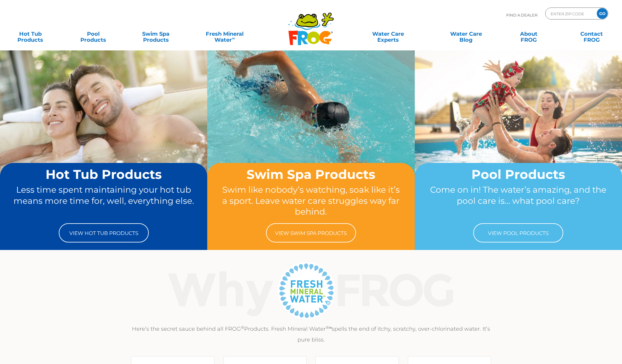  I want to click on p: Here’s the secret sauce behind all FROG Products. Fresh Mineral Water spells the end of itchy, sc..., so click(311, 334).